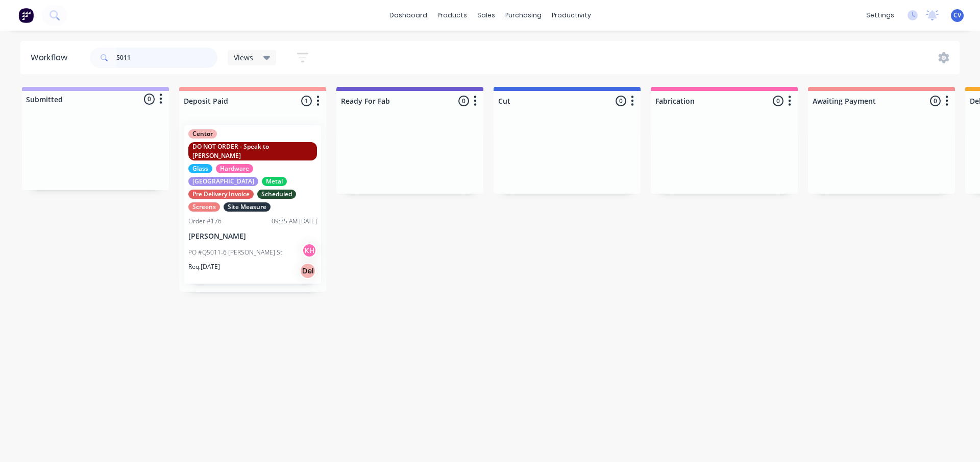 The width and height of the screenshot is (980, 462). I want to click on img: Factory, so click(26, 16).